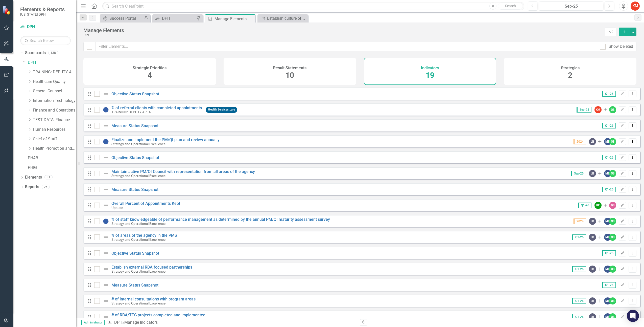 This screenshot has width=644, height=327. What do you see at coordinates (55, 91) in the screenshot?
I see `a: General Counsel` at bounding box center [55, 91].